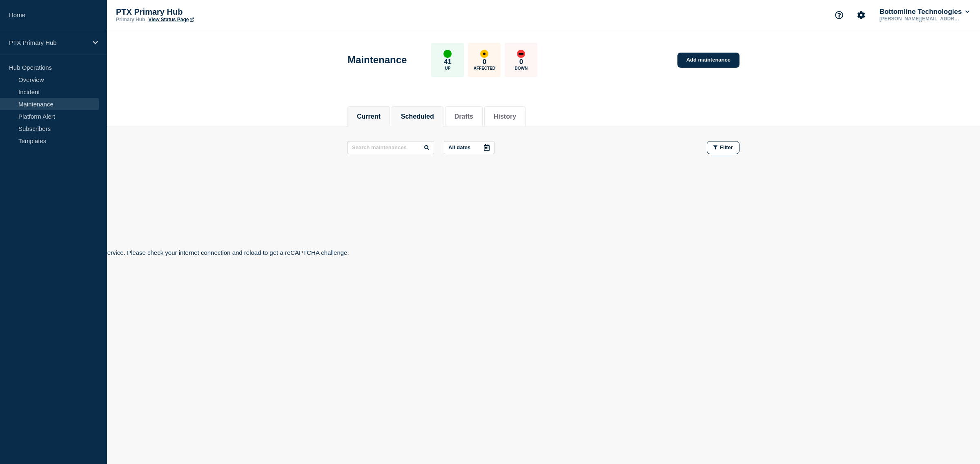 This screenshot has width=980, height=464. Describe the element at coordinates (447, 54) in the screenshot. I see `div: up` at that location.